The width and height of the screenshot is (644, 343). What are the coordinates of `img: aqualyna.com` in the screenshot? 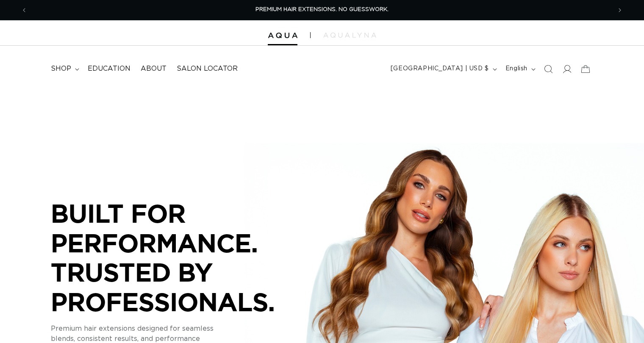 It's located at (349, 35).